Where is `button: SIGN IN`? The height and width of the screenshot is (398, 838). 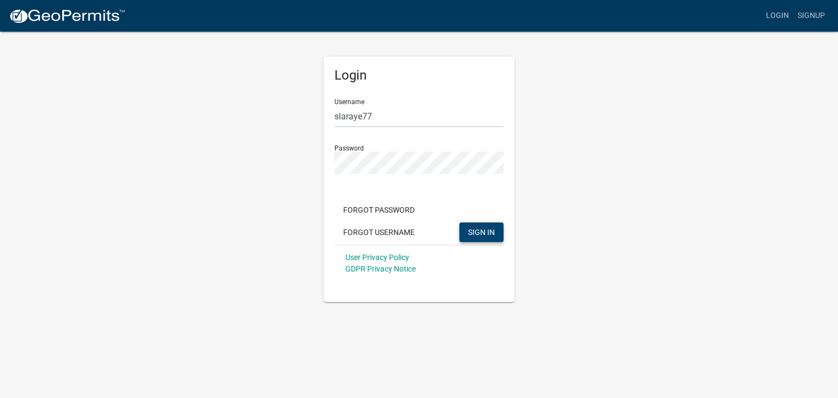 button: SIGN IN is located at coordinates (481, 232).